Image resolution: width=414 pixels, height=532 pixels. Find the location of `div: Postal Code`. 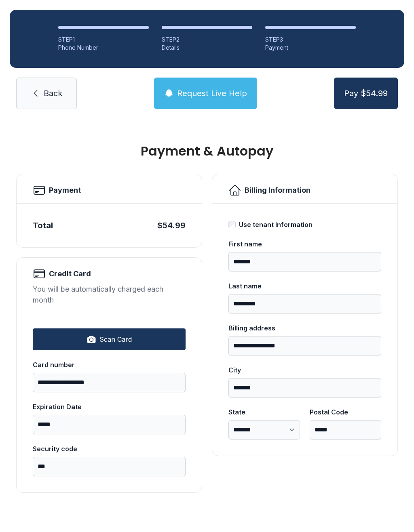

div: Postal Code is located at coordinates (345, 412).